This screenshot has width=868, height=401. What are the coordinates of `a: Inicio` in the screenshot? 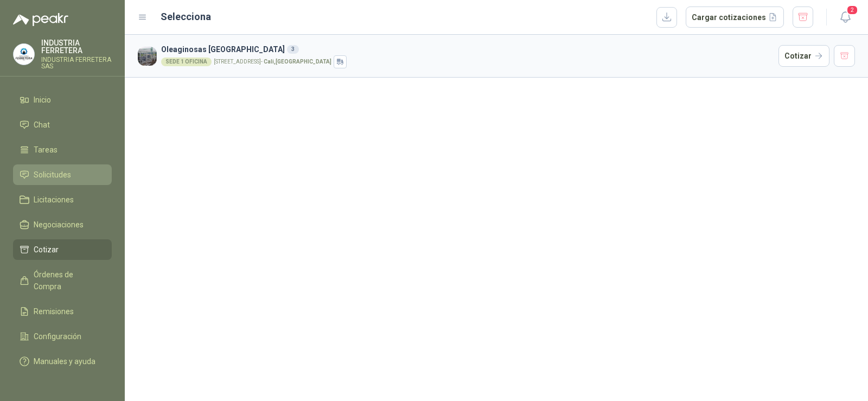 It's located at (62, 100).